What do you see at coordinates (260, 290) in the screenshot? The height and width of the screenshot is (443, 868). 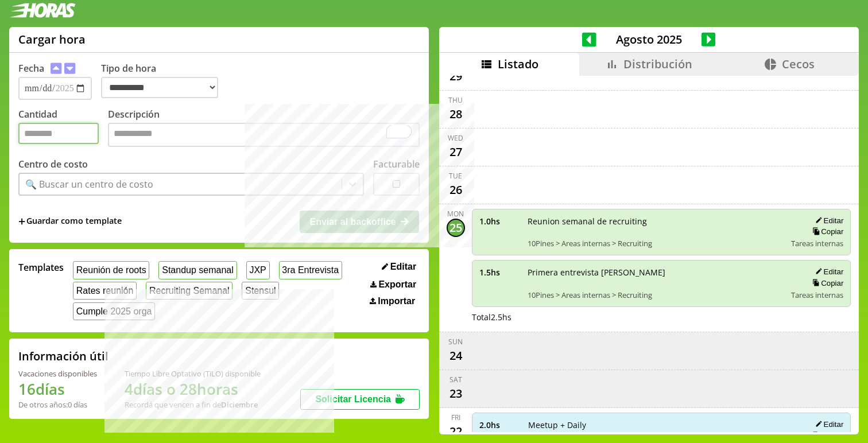 I see `button: Stensul` at bounding box center [260, 290].